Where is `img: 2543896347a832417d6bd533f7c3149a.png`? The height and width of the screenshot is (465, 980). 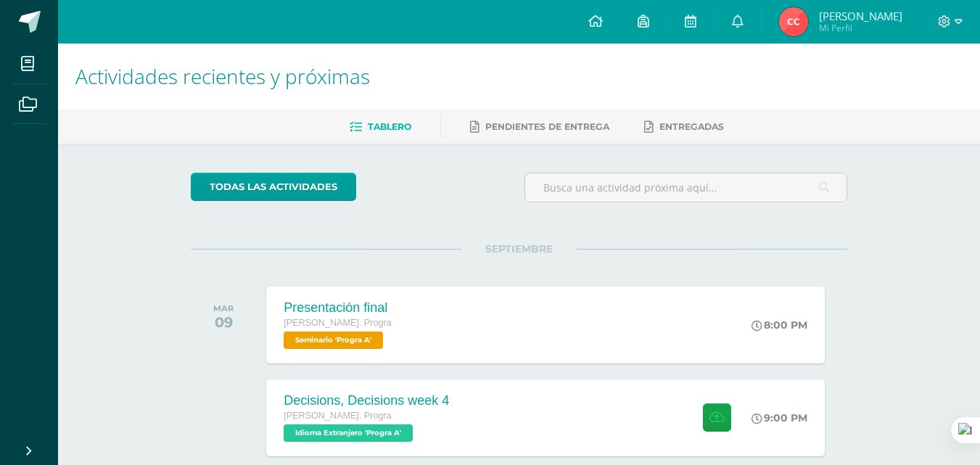
img: 2543896347a832417d6bd533f7c3149a.png is located at coordinates (794, 22).